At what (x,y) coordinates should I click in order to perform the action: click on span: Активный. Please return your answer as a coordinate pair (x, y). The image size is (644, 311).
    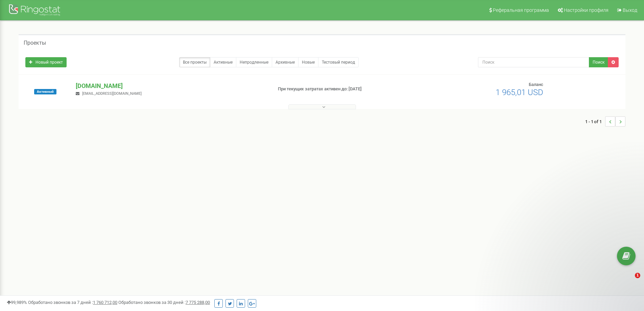
    Looking at the image, I should click on (45, 92).